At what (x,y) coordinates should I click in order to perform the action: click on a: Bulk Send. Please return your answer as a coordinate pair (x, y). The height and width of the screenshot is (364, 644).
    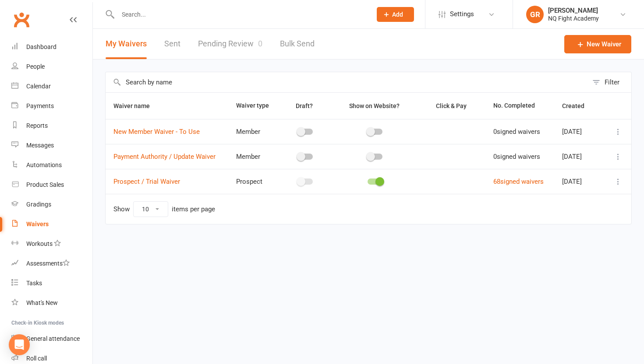
    Looking at the image, I should click on (297, 44).